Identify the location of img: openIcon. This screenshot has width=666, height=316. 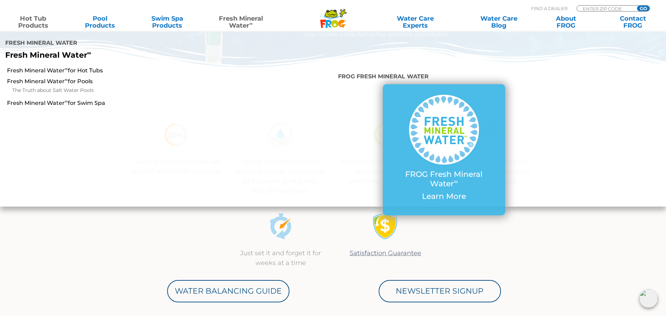
(649, 299).